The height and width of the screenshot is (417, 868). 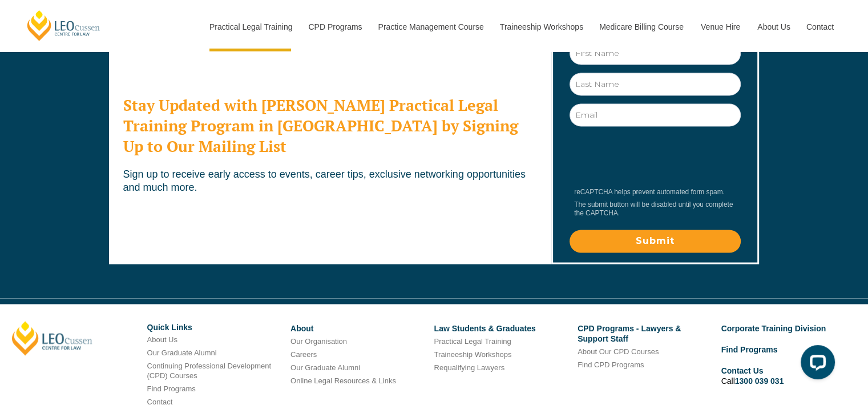 I want to click on p: Sign up to receive early access to events, career tips, exclusive networking opportunities and mu..., so click(x=330, y=181).